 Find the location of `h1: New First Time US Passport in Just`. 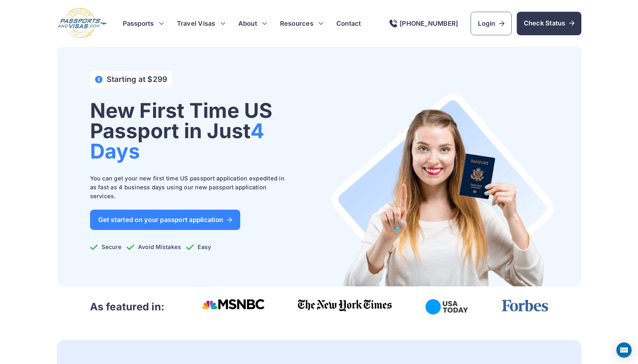

h1: New First Time US Passport in Just is located at coordinates (202, 131).